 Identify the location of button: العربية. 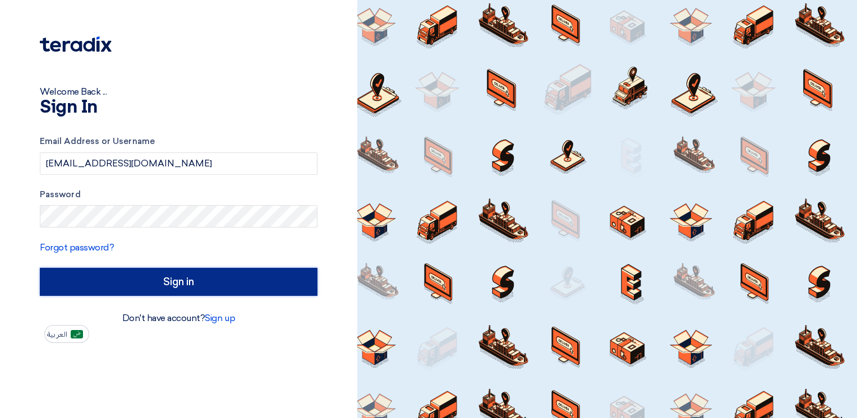
(67, 334).